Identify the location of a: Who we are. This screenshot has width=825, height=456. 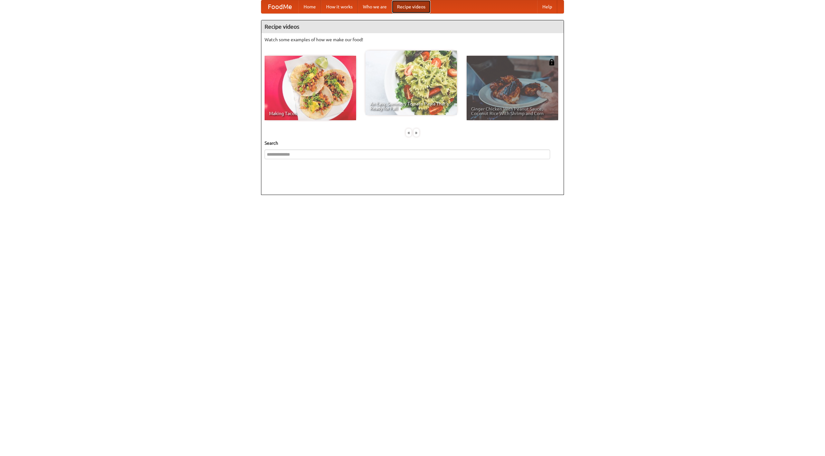
(375, 7).